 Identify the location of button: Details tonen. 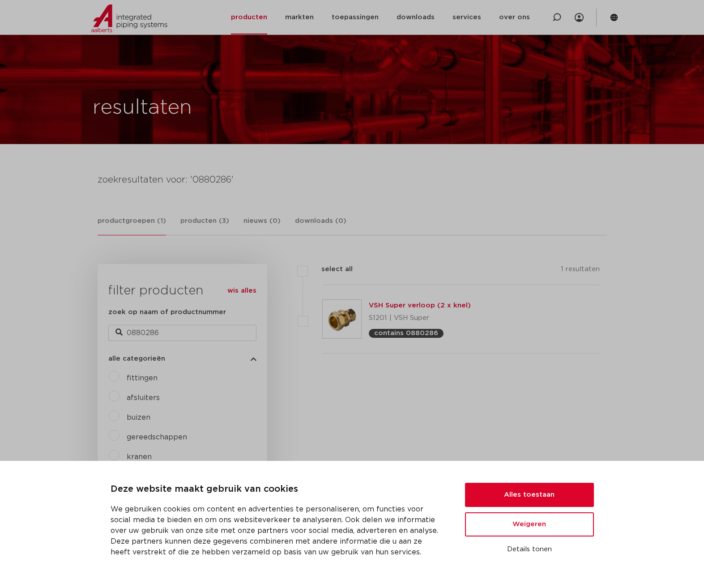
(529, 549).